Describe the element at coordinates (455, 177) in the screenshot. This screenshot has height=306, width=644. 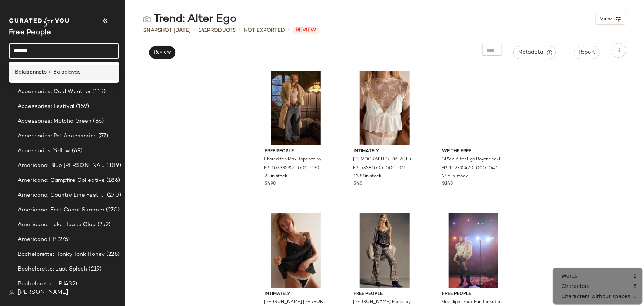
I see `span: 285 in stock` at that location.